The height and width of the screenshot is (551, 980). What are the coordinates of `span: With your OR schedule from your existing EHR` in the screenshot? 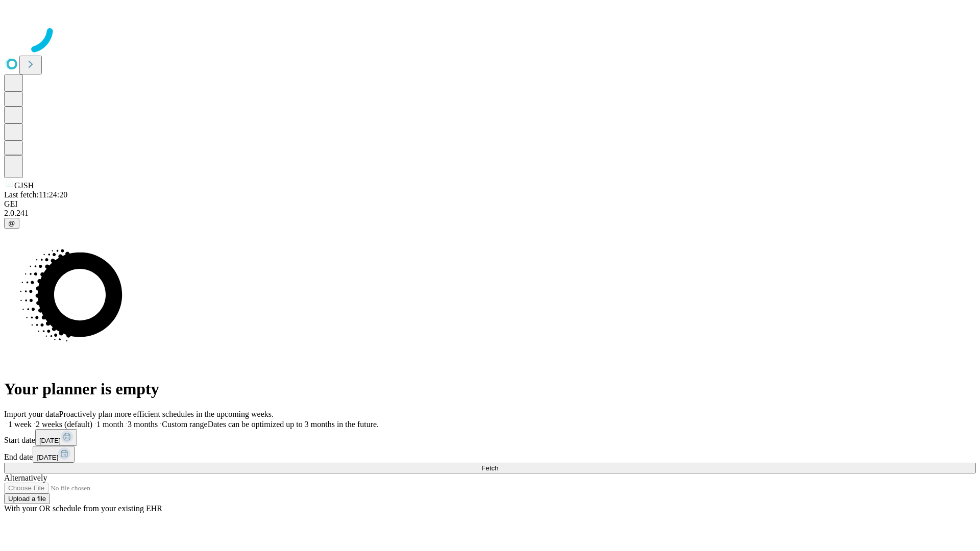 It's located at (83, 508).